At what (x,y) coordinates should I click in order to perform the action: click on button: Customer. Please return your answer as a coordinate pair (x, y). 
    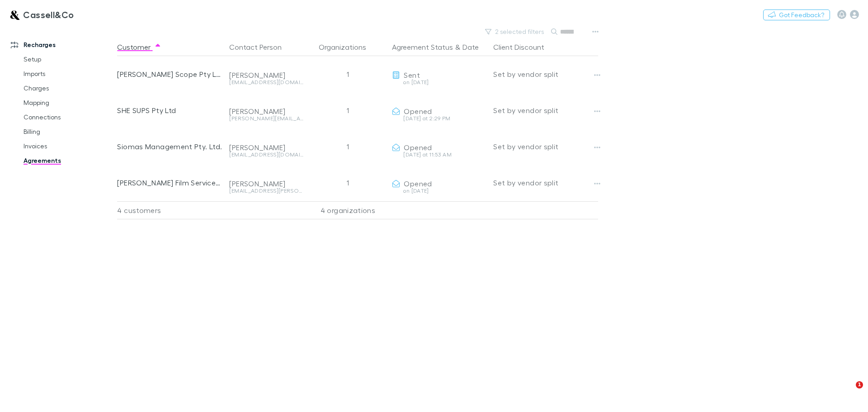
    Looking at the image, I should click on (139, 47).